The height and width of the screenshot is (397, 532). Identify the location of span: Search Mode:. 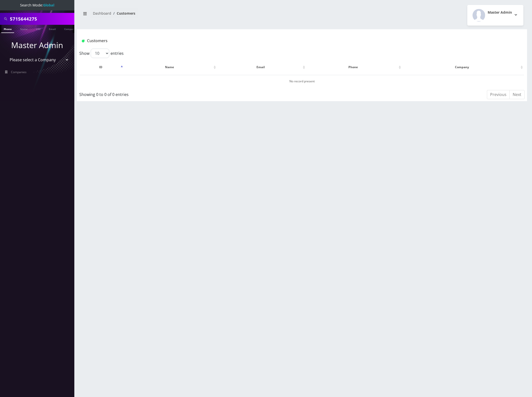
(37, 5).